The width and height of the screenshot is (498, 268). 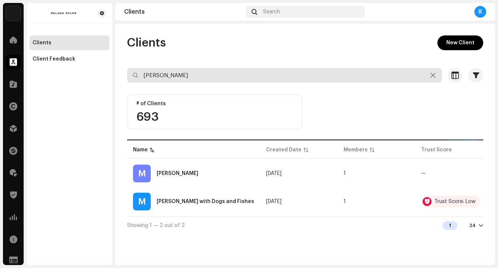 I want to click on span: New Client, so click(x=461, y=43).